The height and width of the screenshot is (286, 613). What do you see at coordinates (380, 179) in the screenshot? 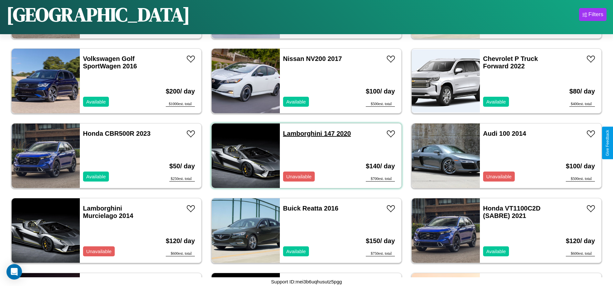
I see `div: $ 700 est. total` at bounding box center [380, 179].